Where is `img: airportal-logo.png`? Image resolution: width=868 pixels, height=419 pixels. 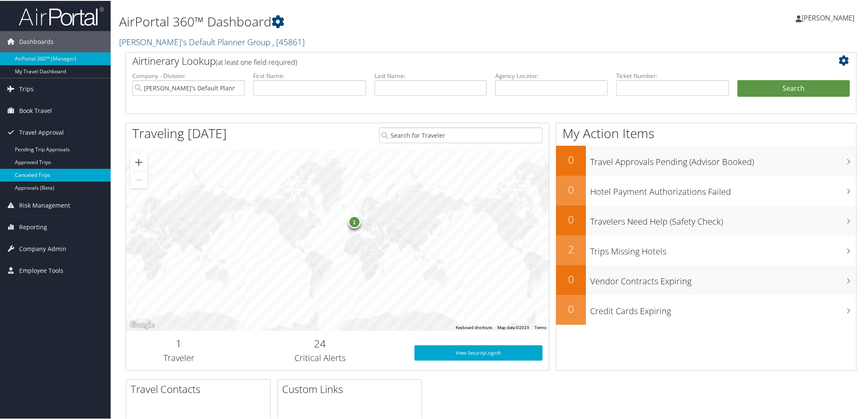 img: airportal-logo.png is located at coordinates (61, 15).